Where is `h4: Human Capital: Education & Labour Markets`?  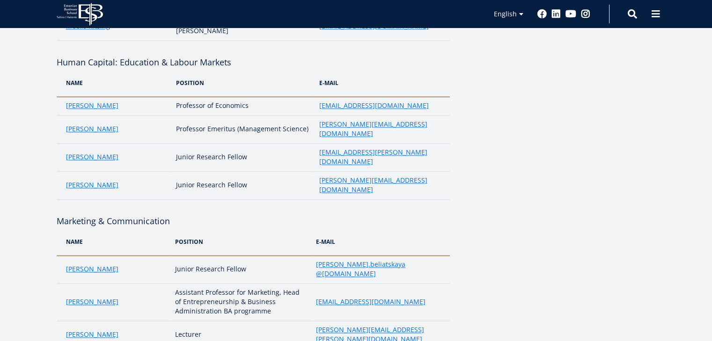
h4: Human Capital: Education & Labour Markets is located at coordinates (253, 62).